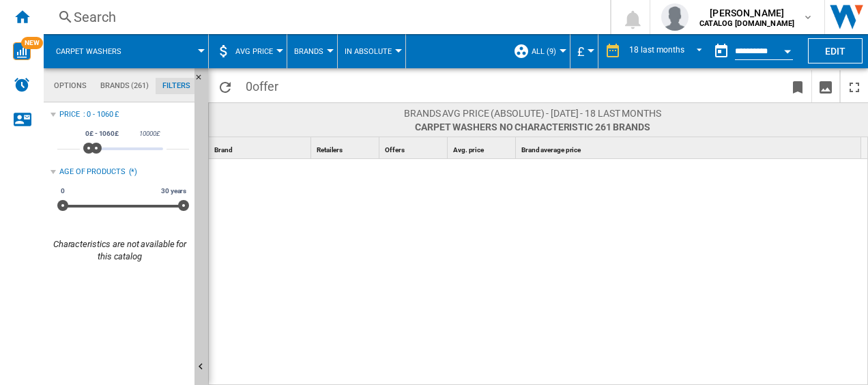 Image resolution: width=868 pixels, height=385 pixels. I want to click on button: ALL (9), so click(548, 51).